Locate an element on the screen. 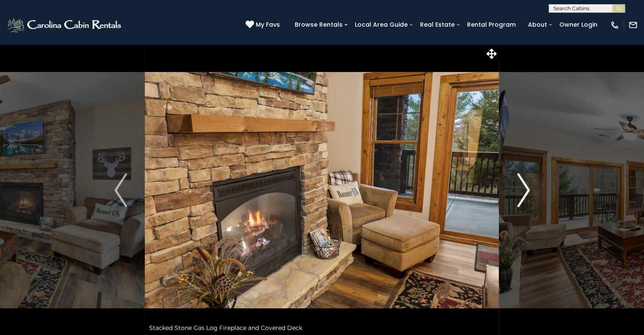  a: Real Estate is located at coordinates (437, 25).